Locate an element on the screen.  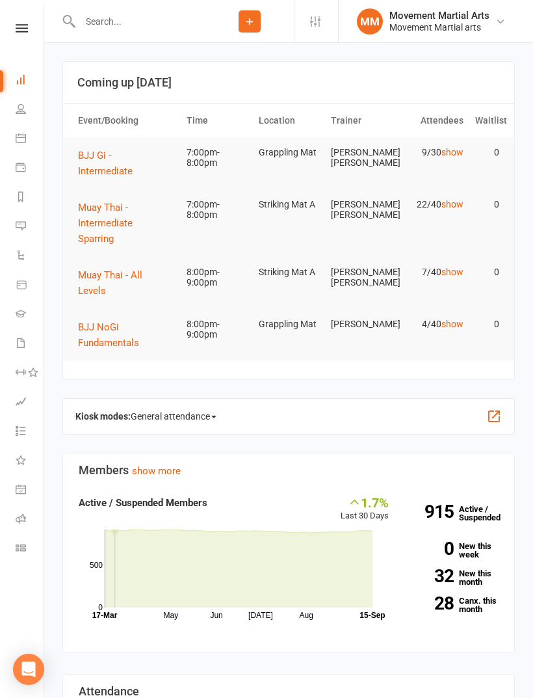
div: Last 30 Days is located at coordinates (365, 508).